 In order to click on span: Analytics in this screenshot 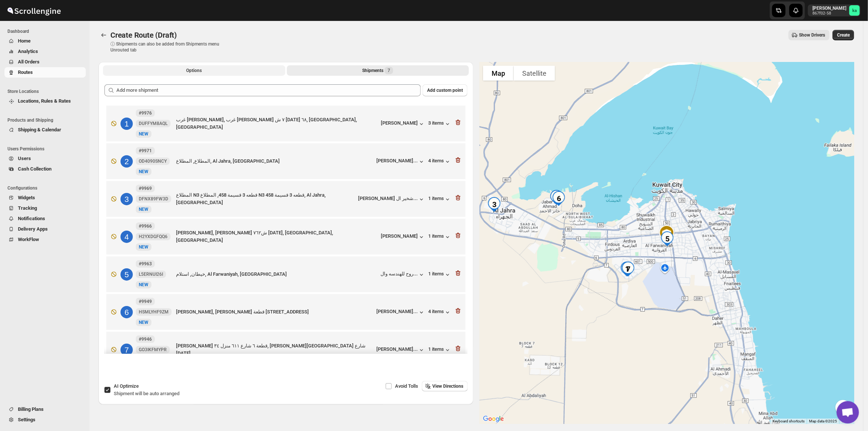, I will do `click(28, 51)`.